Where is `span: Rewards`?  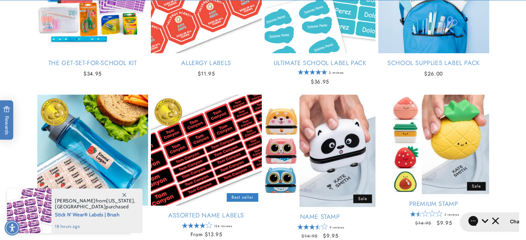
span: Rewards is located at coordinates (7, 120).